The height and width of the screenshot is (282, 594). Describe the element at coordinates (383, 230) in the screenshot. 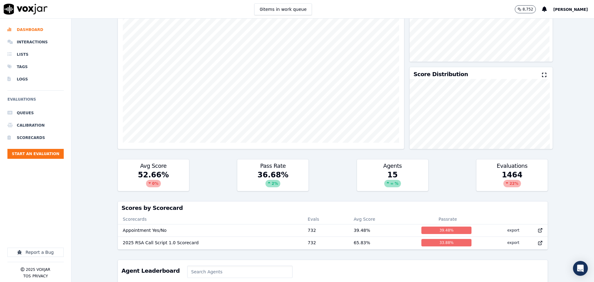

I see `td: 39.48 %` at that location.